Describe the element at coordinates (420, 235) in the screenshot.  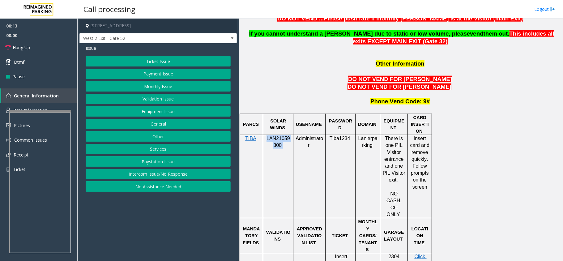
I see `span: LOCATION TIME` at that location.